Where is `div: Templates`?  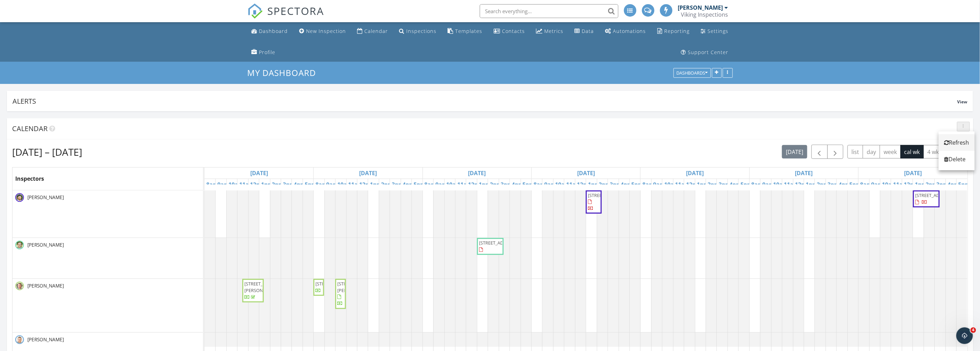
div: Templates is located at coordinates (469, 31).